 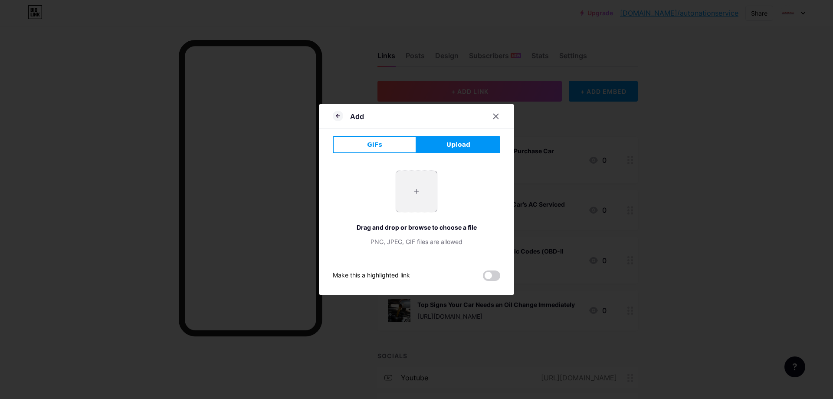 What do you see at coordinates (417, 241) in the screenshot?
I see `div: PNG, JPEG, GIF files are allowed` at bounding box center [417, 241].